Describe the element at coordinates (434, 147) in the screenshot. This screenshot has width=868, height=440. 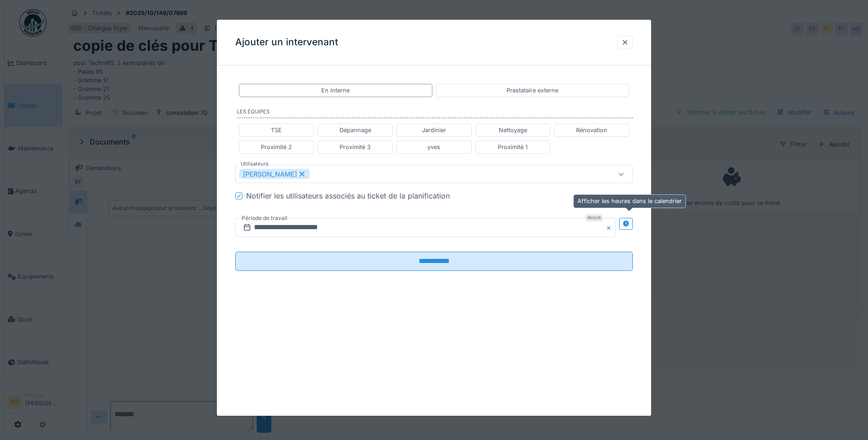
I see `div: yves` at that location.